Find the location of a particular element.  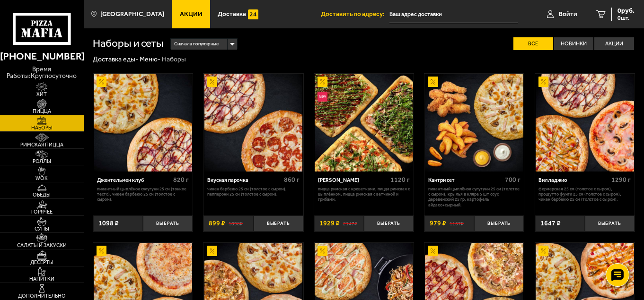

label: Все is located at coordinates (533, 44).